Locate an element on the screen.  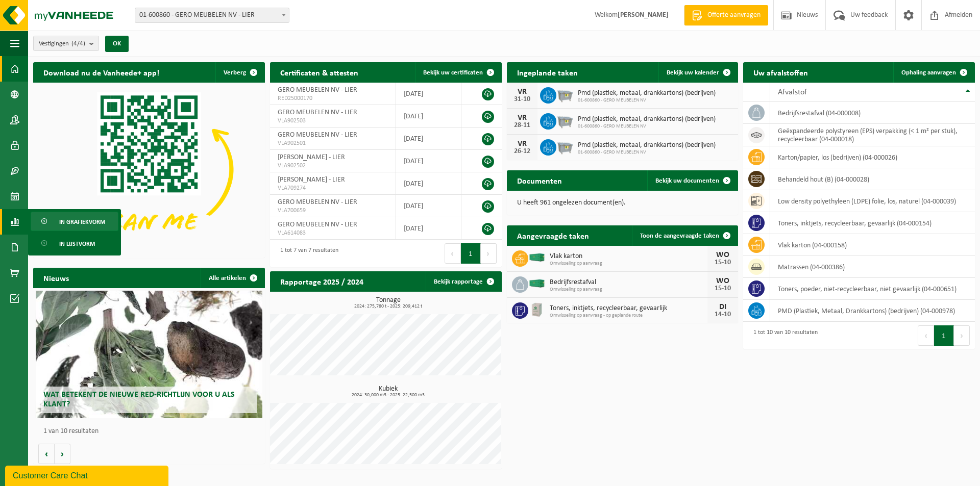
div: 1 tot 7 van 7 resultaten is located at coordinates (306, 254).